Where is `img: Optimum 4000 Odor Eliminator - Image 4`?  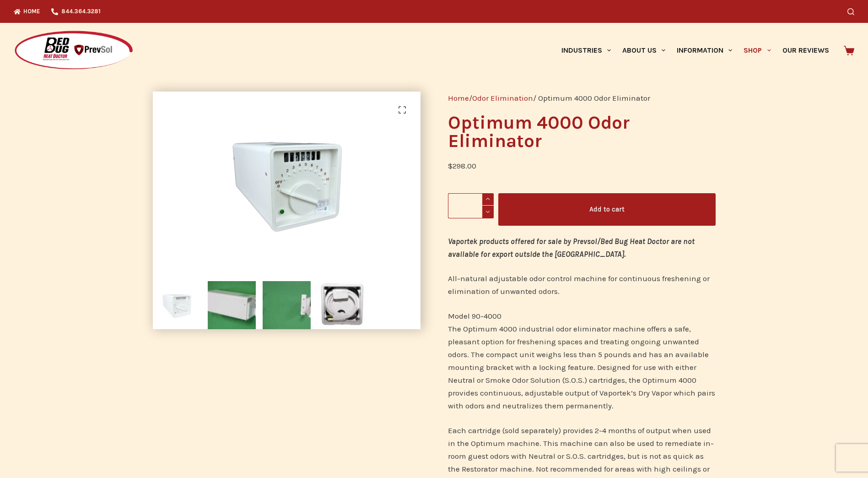
img: Optimum 4000 Odor Eliminator - Image 4 is located at coordinates (342, 305).